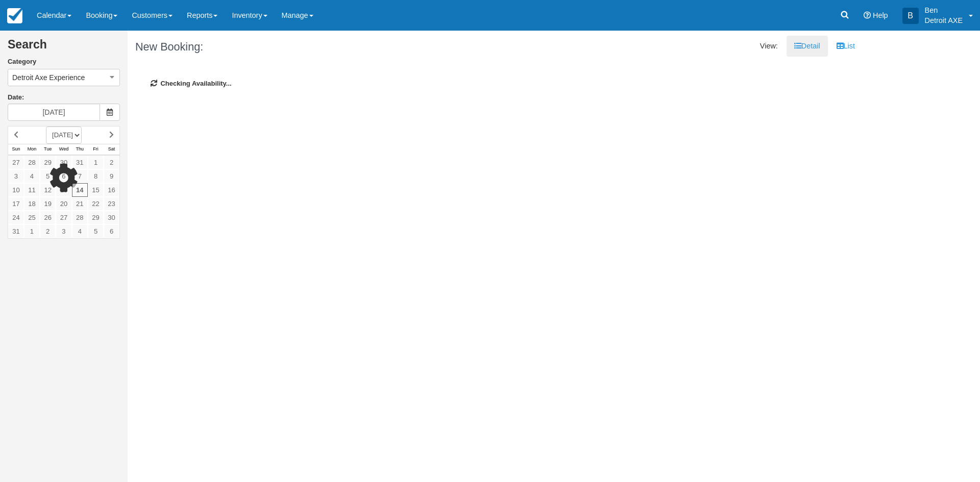  Describe the element at coordinates (846, 46) in the screenshot. I see `a: List` at that location.